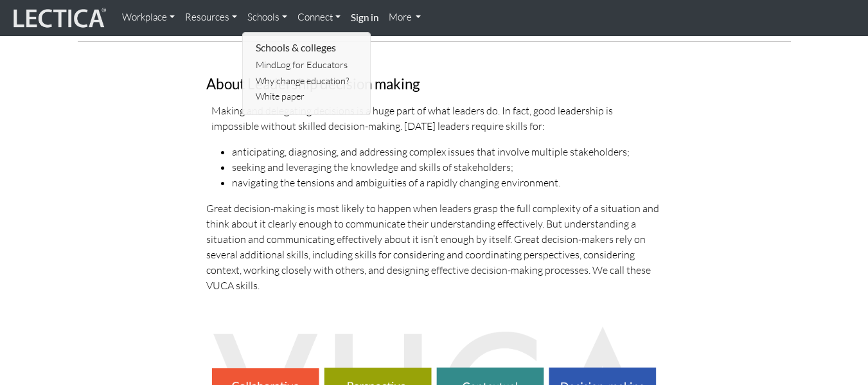 This screenshot has width=868, height=385. I want to click on strong: Sign in, so click(365, 18).